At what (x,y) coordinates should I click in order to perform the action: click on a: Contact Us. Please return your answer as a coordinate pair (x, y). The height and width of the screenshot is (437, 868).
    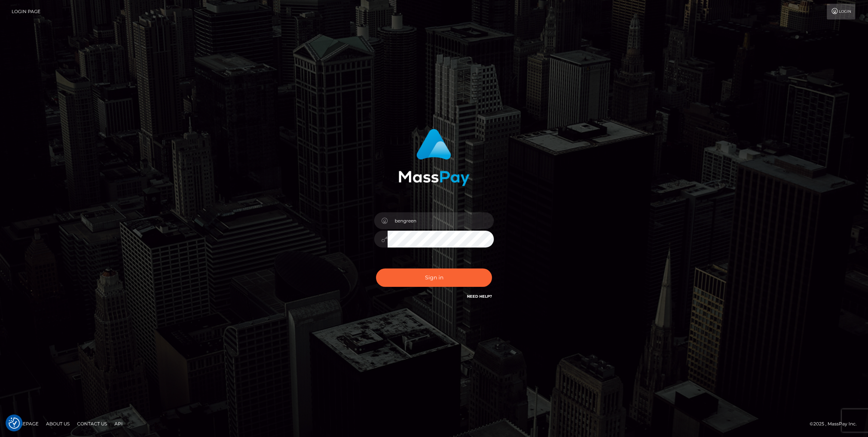
    Looking at the image, I should click on (92, 424).